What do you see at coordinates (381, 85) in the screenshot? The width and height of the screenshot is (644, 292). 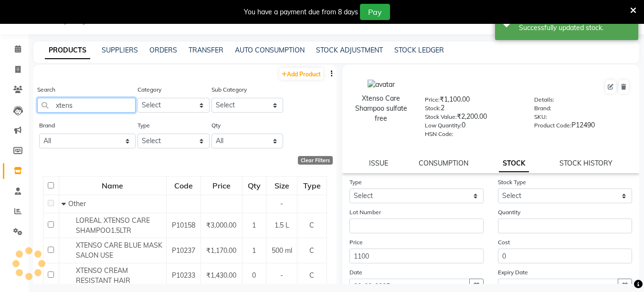 I see `img: avatar` at bounding box center [381, 85].